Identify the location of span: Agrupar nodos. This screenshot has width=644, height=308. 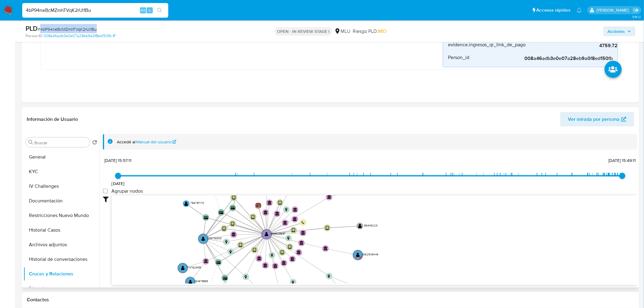
(127, 191).